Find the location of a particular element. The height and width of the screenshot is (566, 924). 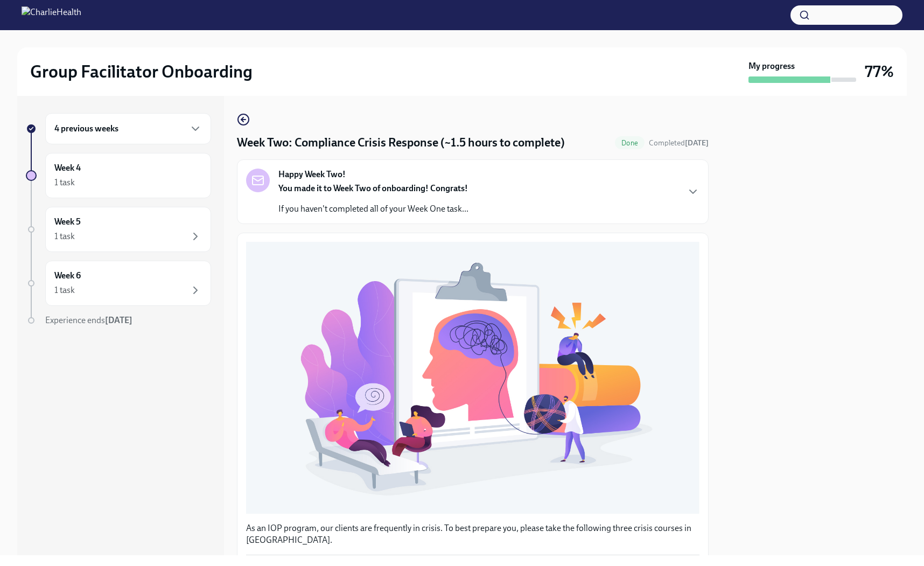

strong: My progress is located at coordinates (771, 66).